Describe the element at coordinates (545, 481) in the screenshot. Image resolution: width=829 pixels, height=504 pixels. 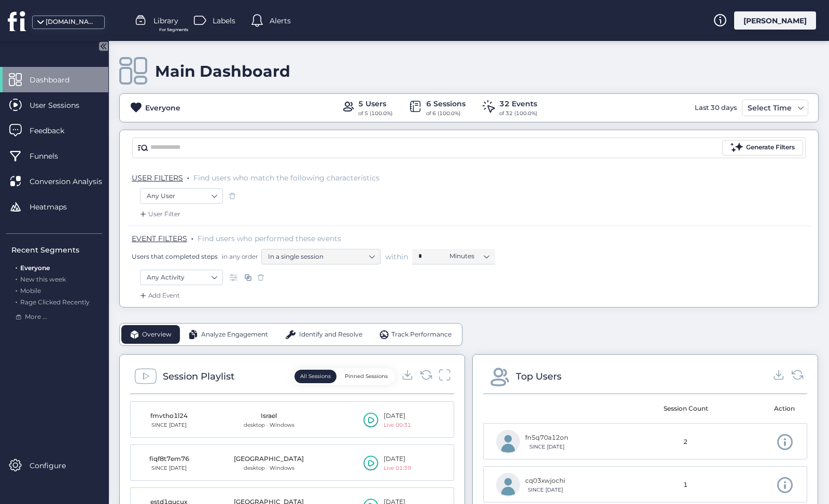
I see `div: cq03xwjochi` at that location.